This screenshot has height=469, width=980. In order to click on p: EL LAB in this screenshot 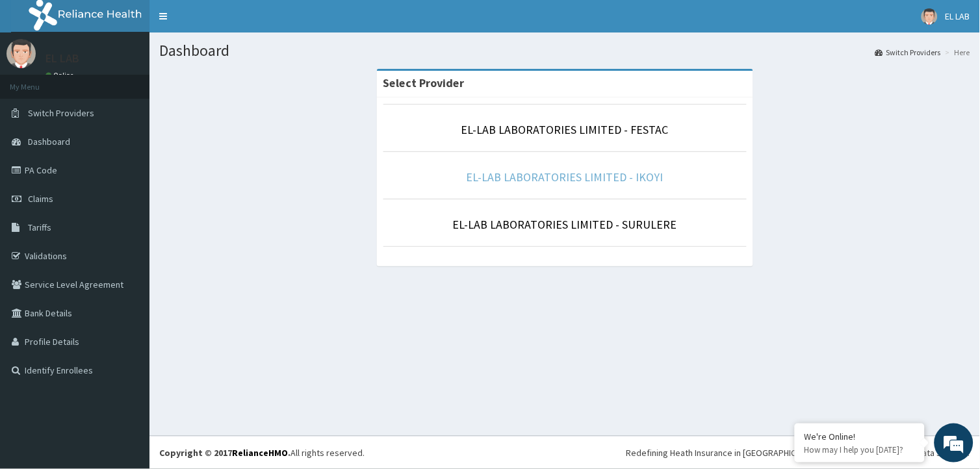, I will do `click(63, 59)`.